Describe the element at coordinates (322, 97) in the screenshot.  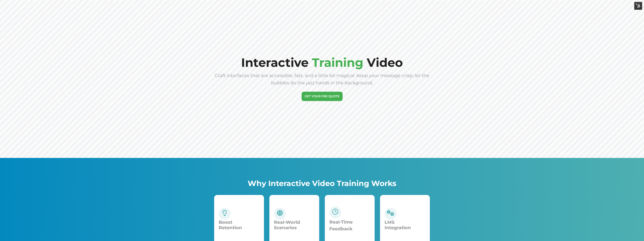
I see `a: GET YOUR FRE QUOTE` at that location.